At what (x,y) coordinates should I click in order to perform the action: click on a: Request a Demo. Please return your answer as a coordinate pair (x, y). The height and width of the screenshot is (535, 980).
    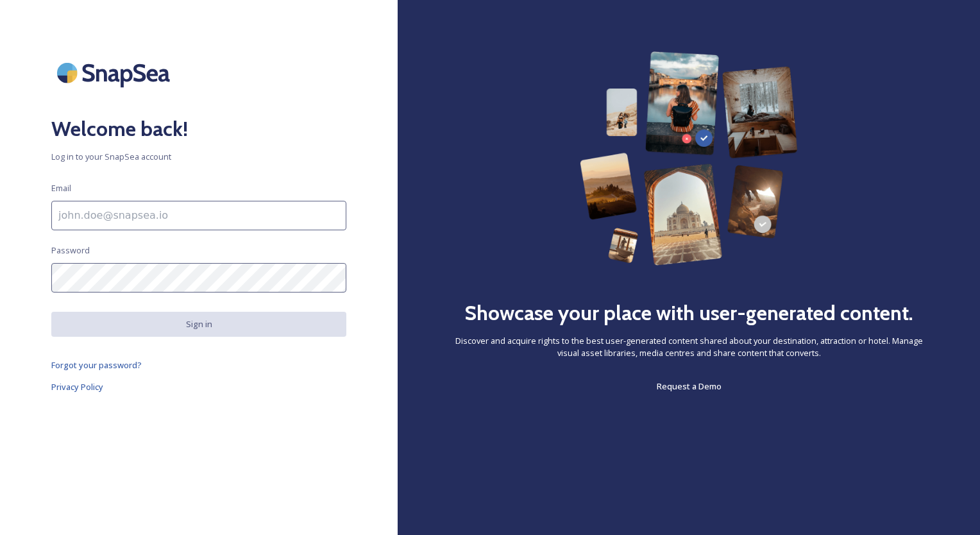
    Looking at the image, I should click on (689, 386).